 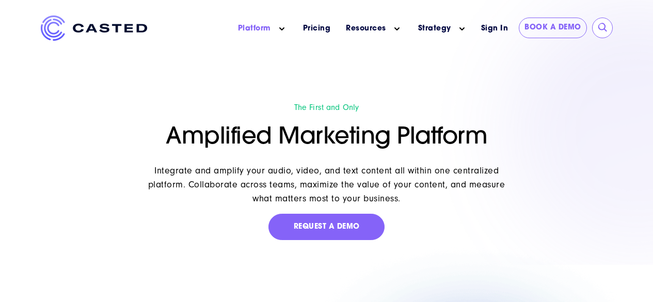 I want to click on div: Integrate and amplify your audio, video, and text content all within one centralized platform. Co..., so click(x=326, y=184).